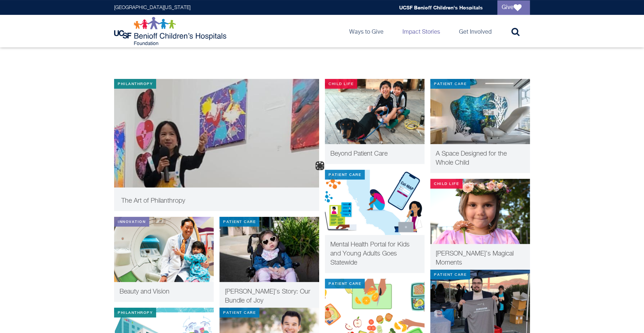 This screenshot has width=644, height=333. What do you see at coordinates (374, 221) in the screenshot?
I see `a: Patient Care CAL MAP Mental Health Portal for Kids and Young Adults Goes Statewide` at bounding box center [374, 221].